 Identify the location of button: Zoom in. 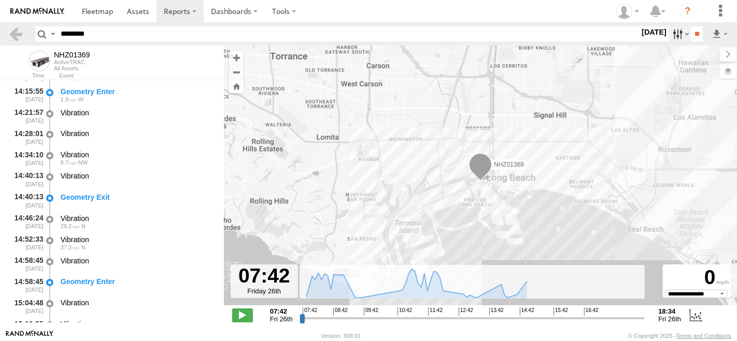
(236, 58).